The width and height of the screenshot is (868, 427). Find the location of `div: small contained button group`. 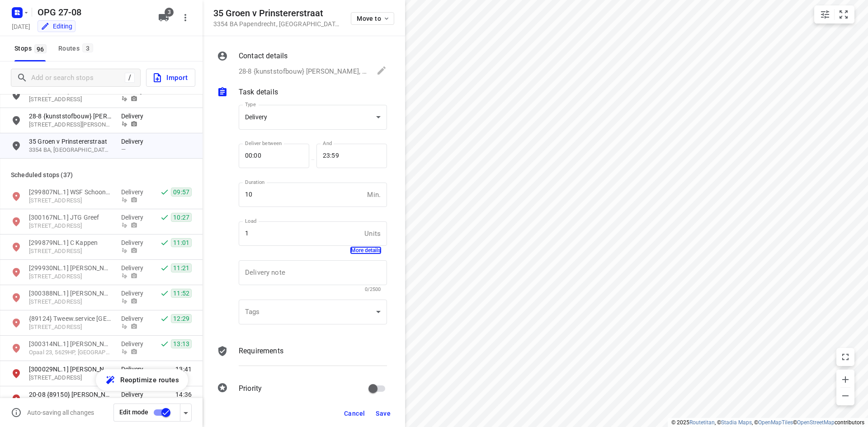

div: small contained button group is located at coordinates (834, 14).